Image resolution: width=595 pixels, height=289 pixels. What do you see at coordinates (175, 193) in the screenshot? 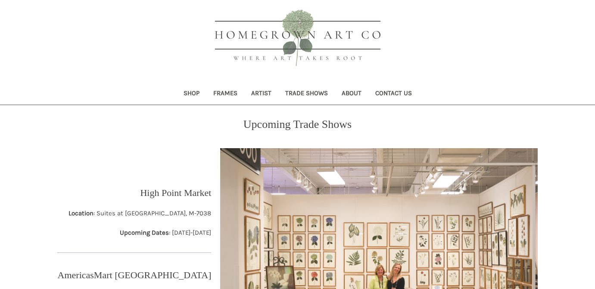
I see `p: High Point Market` at bounding box center [175, 193].